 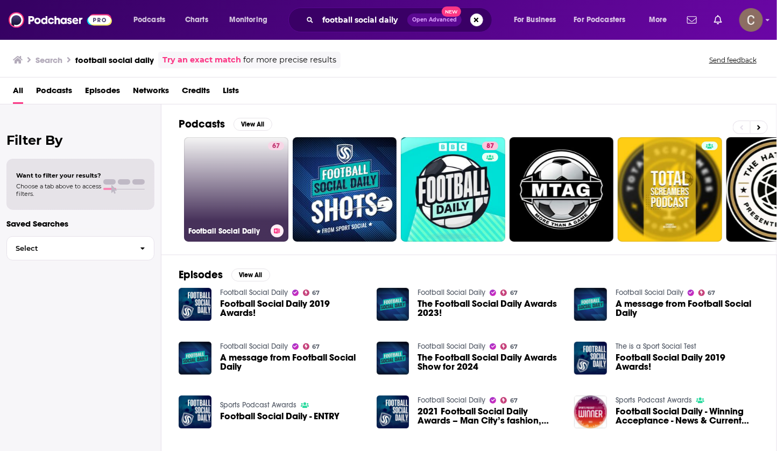 I want to click on span: Select, so click(x=69, y=248).